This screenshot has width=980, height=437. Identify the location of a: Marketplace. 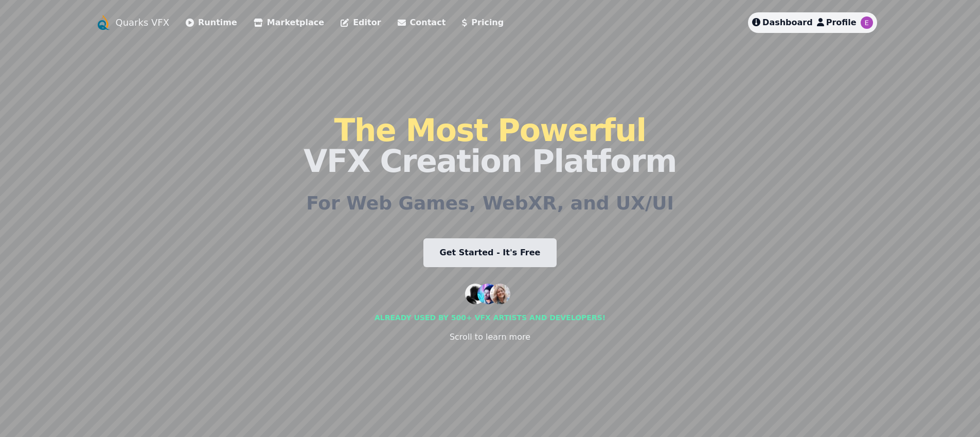
(289, 23).